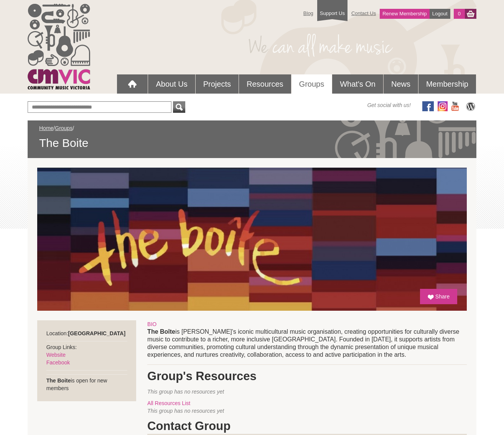 This screenshot has height=435, width=504. Describe the element at coordinates (56, 355) in the screenshot. I see `a: Website` at that location.